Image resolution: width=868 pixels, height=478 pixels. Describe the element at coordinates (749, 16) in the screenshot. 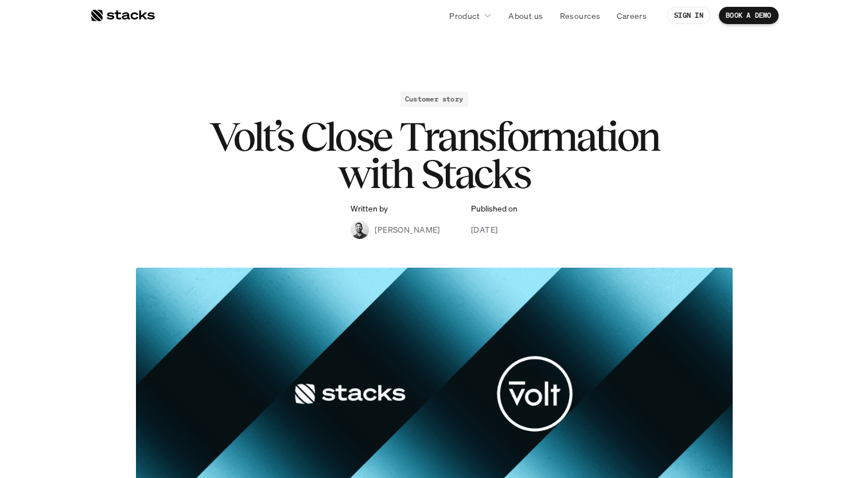

I see `a: BOOK A DEMO` at that location.